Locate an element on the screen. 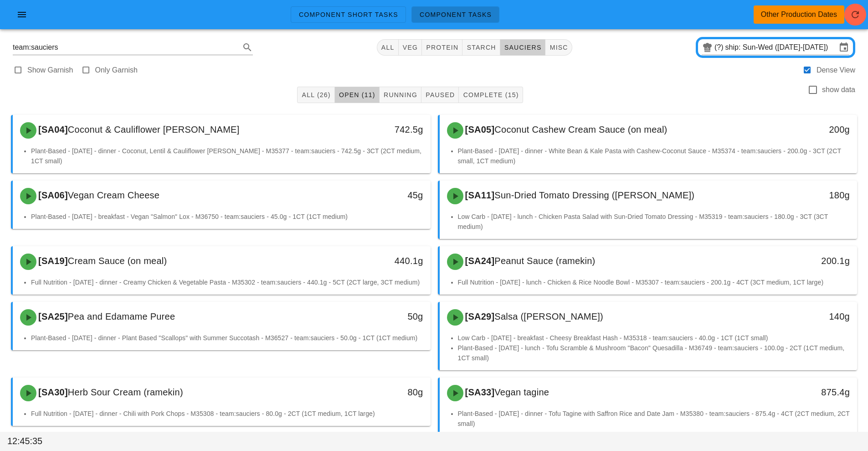 The height and width of the screenshot is (451, 868). div: 12:45:35 is located at coordinates (41, 441).